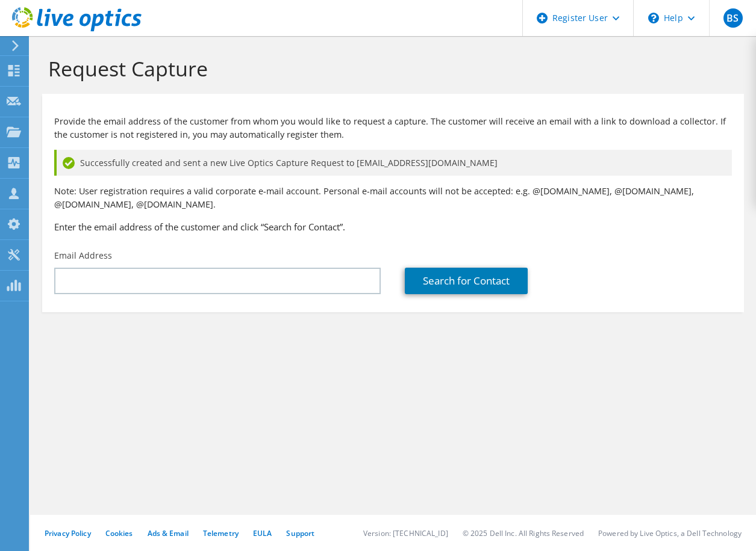 This screenshot has height=551, width=756. I want to click on a: Telemetry, so click(220, 533).